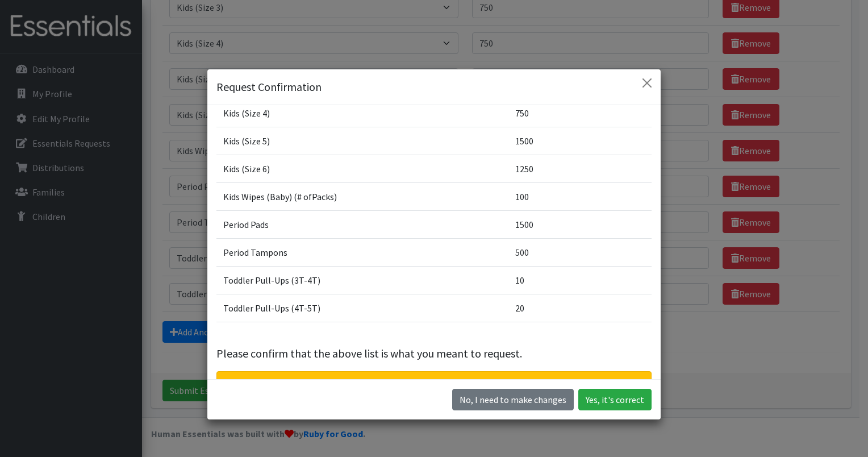 This screenshot has height=457, width=868. Describe the element at coordinates (269, 87) in the screenshot. I see `h5: Request Confirmation` at that location.